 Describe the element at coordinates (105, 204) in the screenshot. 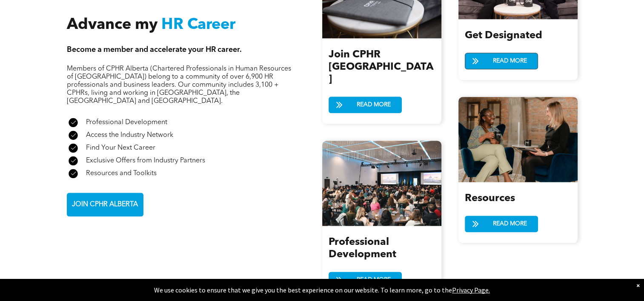

I see `a: JOIN CPHR ALBERTA` at that location.